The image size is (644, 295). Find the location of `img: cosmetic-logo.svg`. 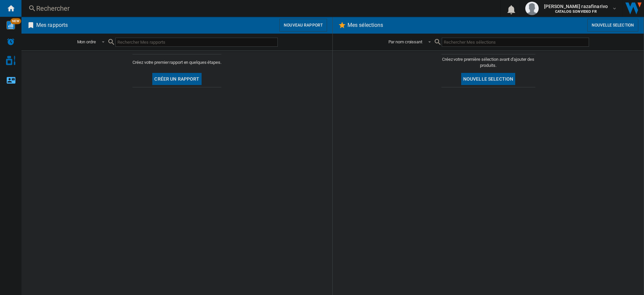

img: cosmetic-logo.svg is located at coordinates (11, 60).